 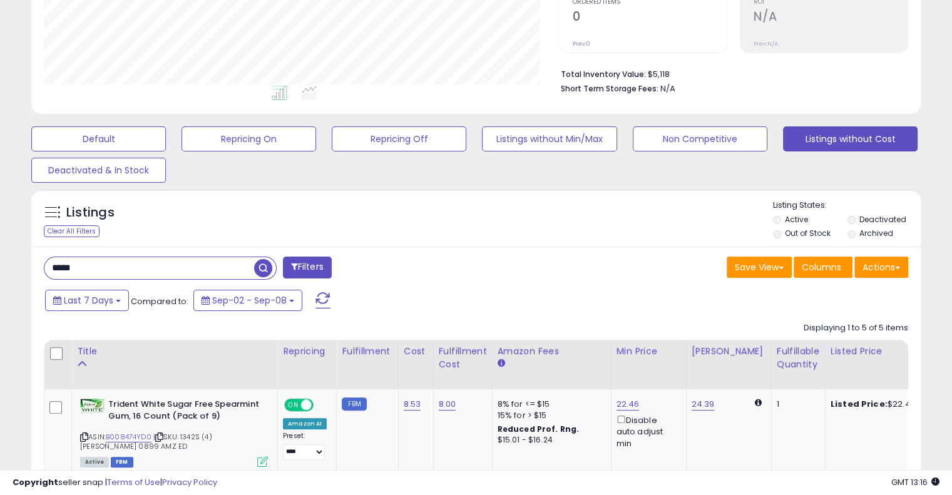 I want to click on div: Title, so click(x=175, y=351).